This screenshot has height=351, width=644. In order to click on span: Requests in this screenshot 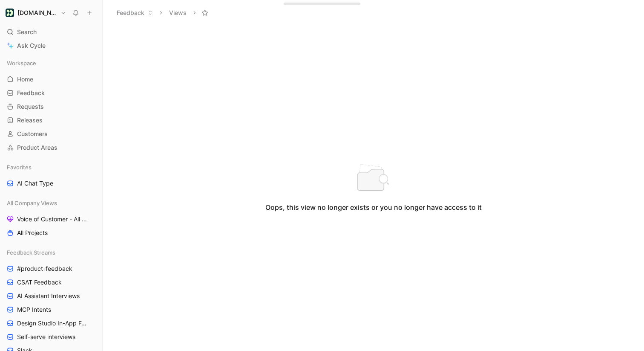, I will do `click(30, 107)`.